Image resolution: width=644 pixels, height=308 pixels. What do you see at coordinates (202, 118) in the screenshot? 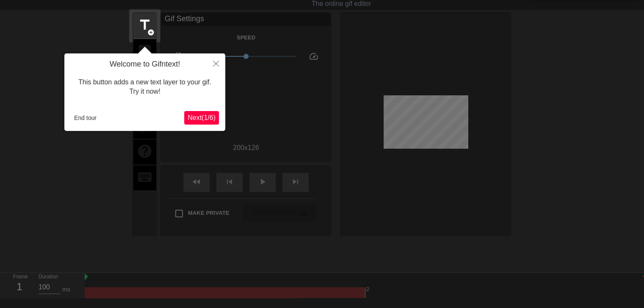
I see `button: Next` at bounding box center [202, 118].